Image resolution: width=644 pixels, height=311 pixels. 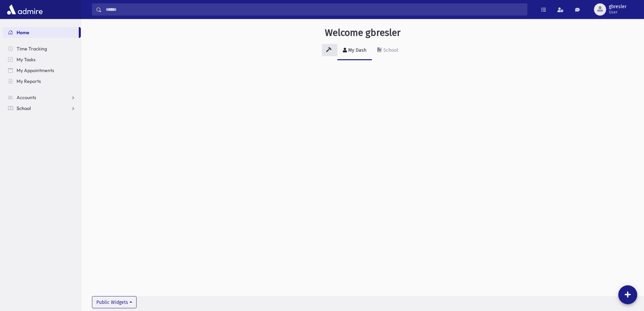 I want to click on span: gbresler, so click(x=618, y=7).